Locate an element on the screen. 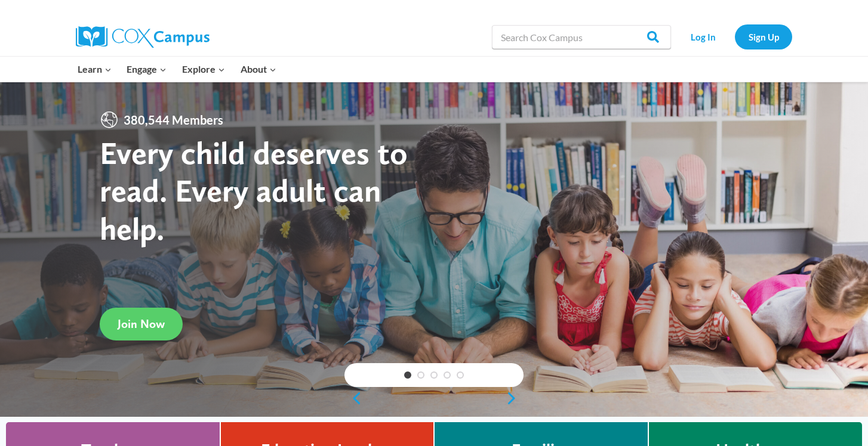 The width and height of the screenshot is (868, 446). nav: Secondary Navigation is located at coordinates (734, 37).